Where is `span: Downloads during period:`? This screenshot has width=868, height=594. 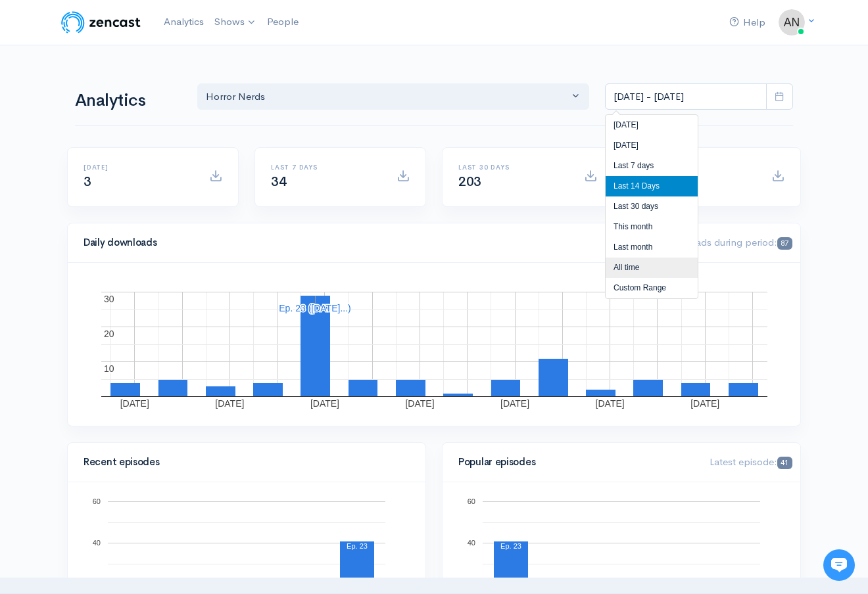
span: Downloads during period: is located at coordinates (726, 242).